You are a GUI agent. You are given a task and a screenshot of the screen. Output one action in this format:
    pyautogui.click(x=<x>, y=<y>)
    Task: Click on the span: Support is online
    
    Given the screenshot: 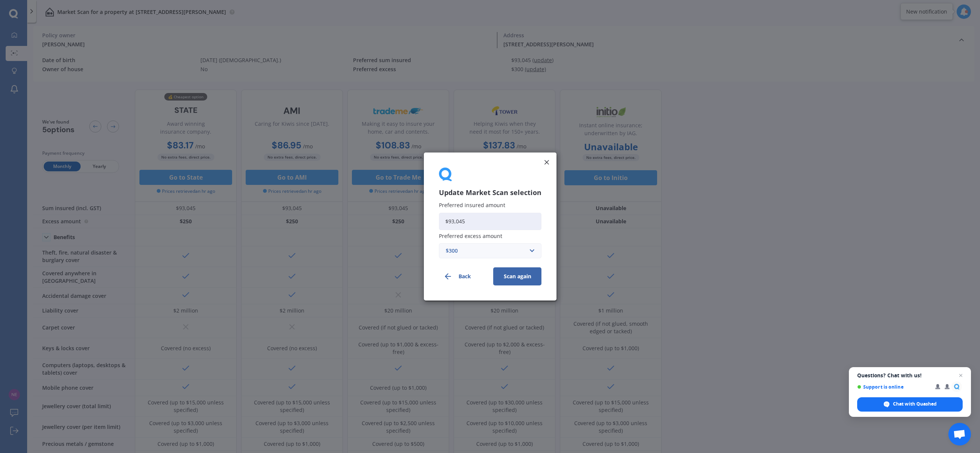 What is the action you would take?
    pyautogui.click(x=894, y=386)
    